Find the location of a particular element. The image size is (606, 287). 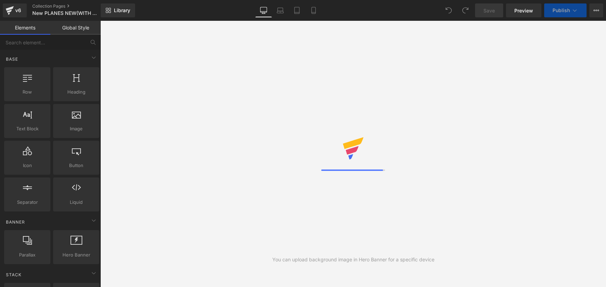

span: Hero Banner is located at coordinates (76, 255).